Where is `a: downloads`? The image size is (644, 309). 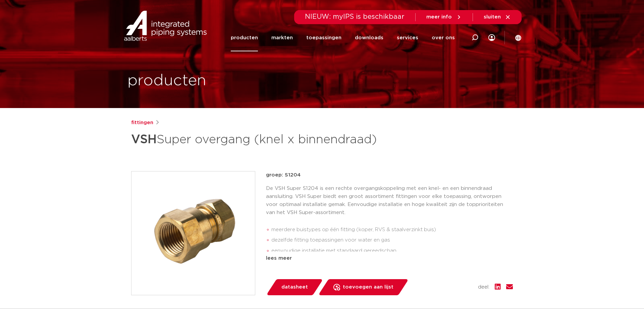 a: downloads is located at coordinates (369, 38).